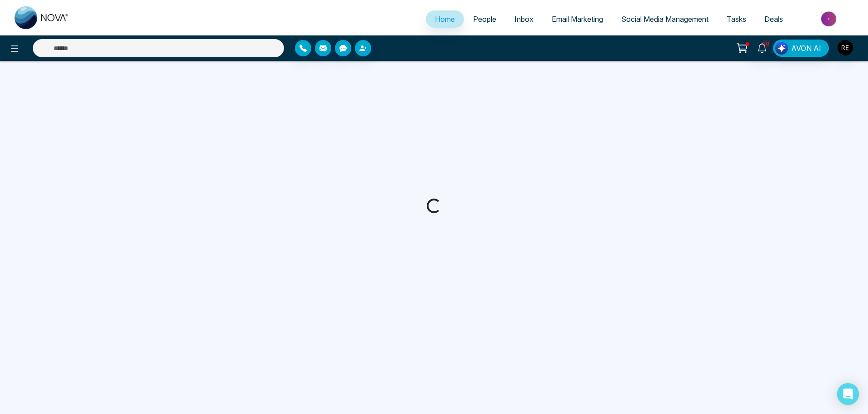 The height and width of the screenshot is (414, 868). I want to click on a: Deals, so click(774, 19).